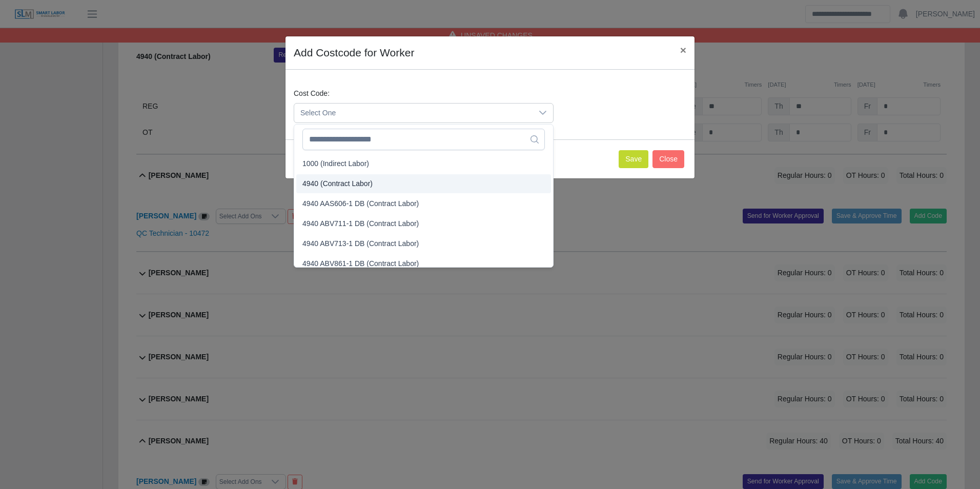 This screenshot has height=489, width=980. Describe the element at coordinates (311, 93) in the screenshot. I see `label: Cost Code:` at that location.